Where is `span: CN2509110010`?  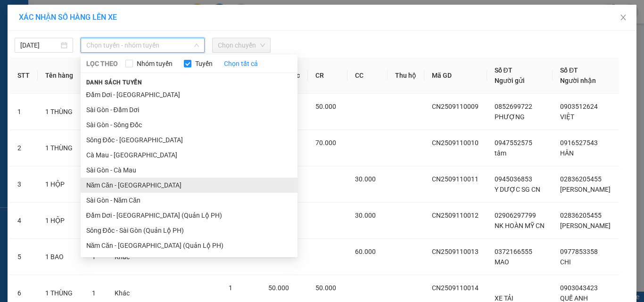
span: CN2509110010 is located at coordinates (455, 143).